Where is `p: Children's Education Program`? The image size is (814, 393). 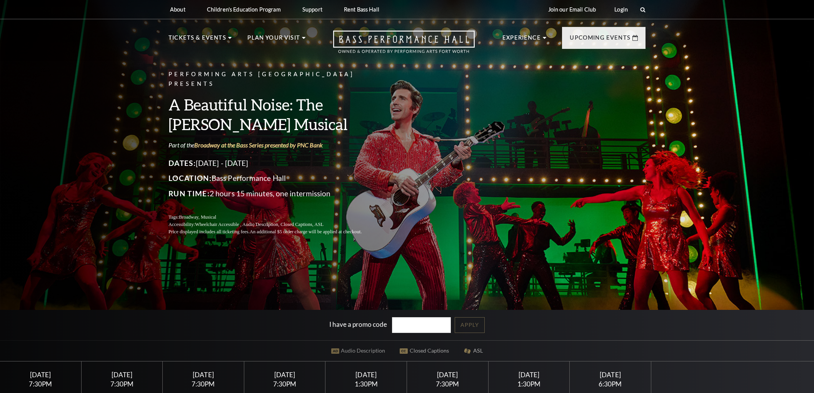 p: Children's Education Program is located at coordinates (244, 9).